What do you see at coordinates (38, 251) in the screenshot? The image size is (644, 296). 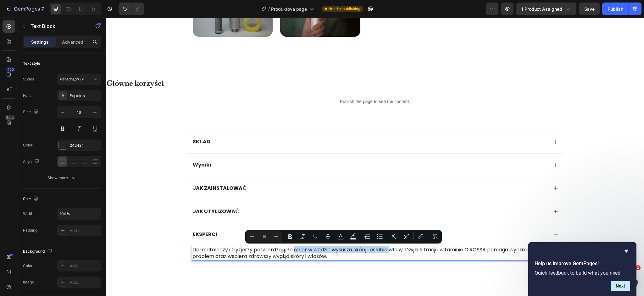 I see `div: Background` at bounding box center [38, 251].